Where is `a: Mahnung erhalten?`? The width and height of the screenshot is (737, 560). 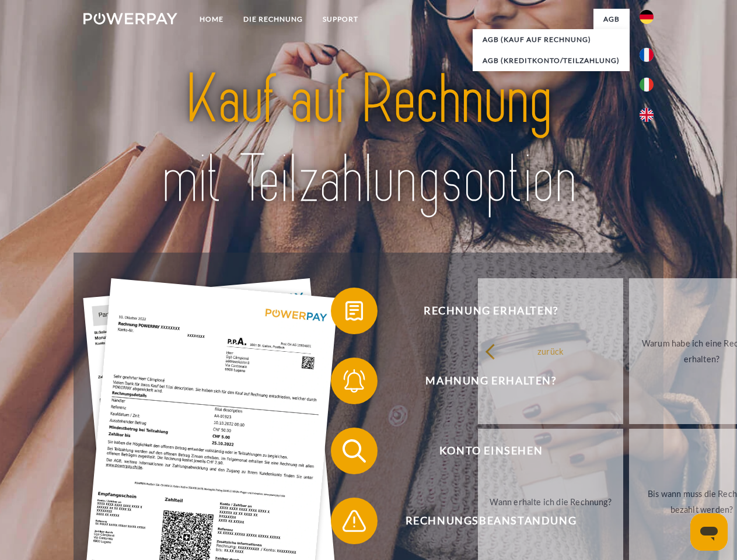
a: Mahnung erhalten? is located at coordinates (483, 381).